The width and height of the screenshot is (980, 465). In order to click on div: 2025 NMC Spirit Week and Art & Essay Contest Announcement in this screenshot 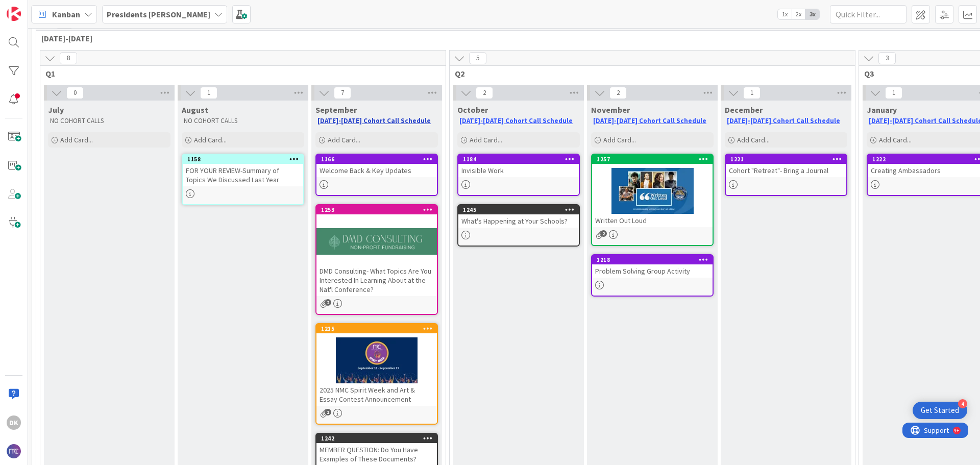, I will do `click(377, 394)`.